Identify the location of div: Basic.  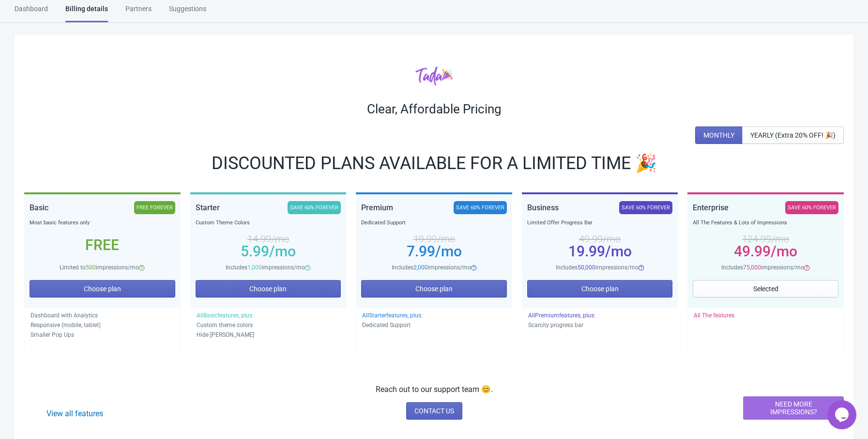
(39, 207).